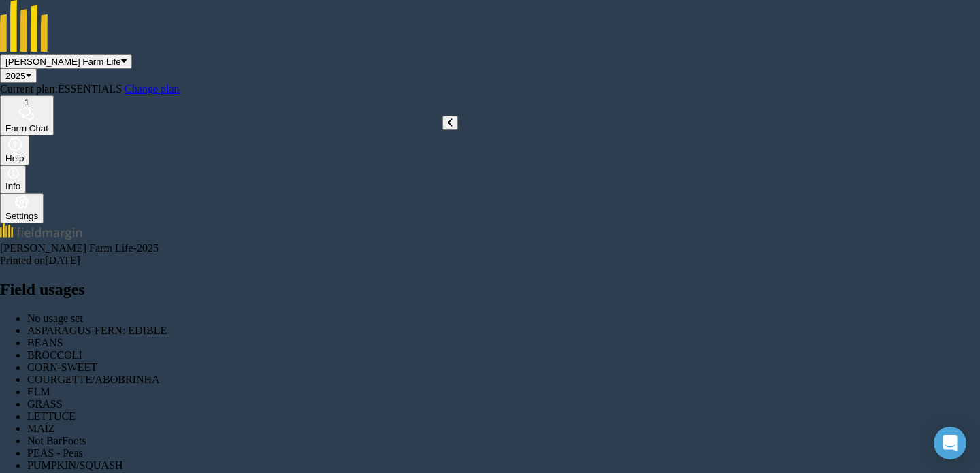 The height and width of the screenshot is (473, 980). What do you see at coordinates (504, 331) in the screenshot?
I see `div: ASPARAGUS-FERN: EDIBLE` at bounding box center [504, 331].